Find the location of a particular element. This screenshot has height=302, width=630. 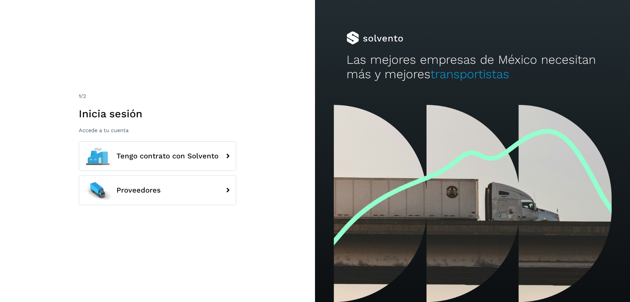

h1: Inicia sesión is located at coordinates (158, 114).